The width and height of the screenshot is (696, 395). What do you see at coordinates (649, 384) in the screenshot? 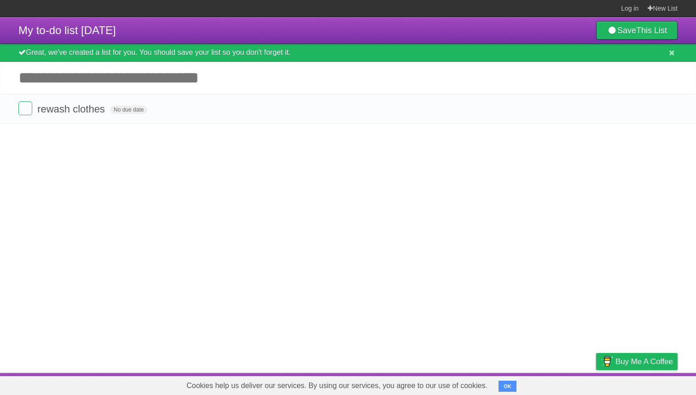
I see `a: Suggest a feature` at bounding box center [649, 384].